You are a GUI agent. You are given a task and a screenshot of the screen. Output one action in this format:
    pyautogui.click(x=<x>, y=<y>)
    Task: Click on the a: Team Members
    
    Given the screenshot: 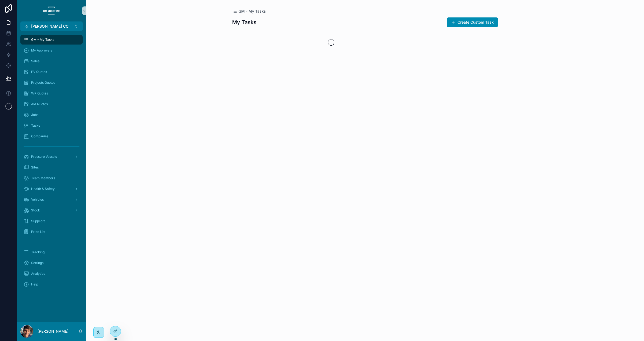 What is the action you would take?
    pyautogui.click(x=52, y=178)
    